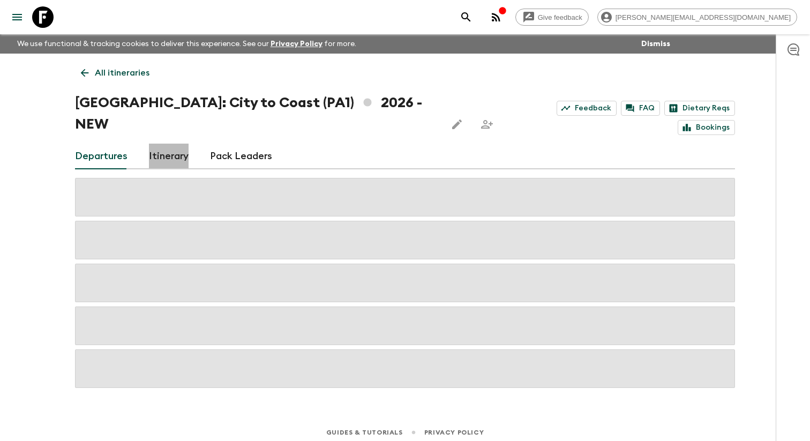 This screenshot has height=441, width=810. I want to click on a: Bookings, so click(706, 127).